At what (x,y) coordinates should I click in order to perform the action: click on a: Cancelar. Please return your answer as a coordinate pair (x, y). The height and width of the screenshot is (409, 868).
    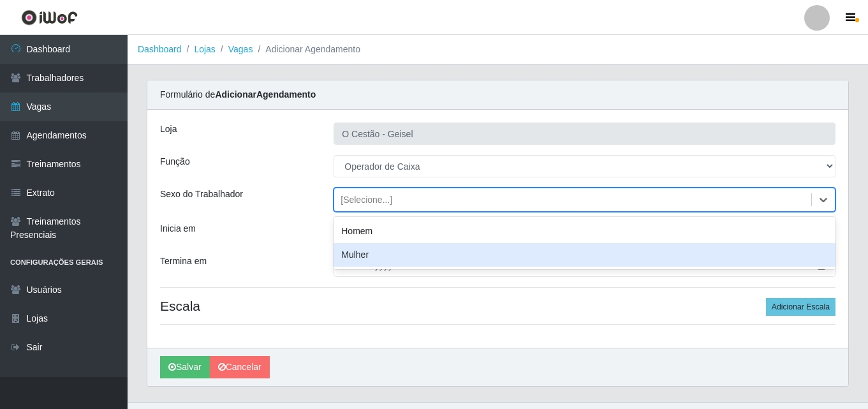
    Looking at the image, I should click on (240, 367).